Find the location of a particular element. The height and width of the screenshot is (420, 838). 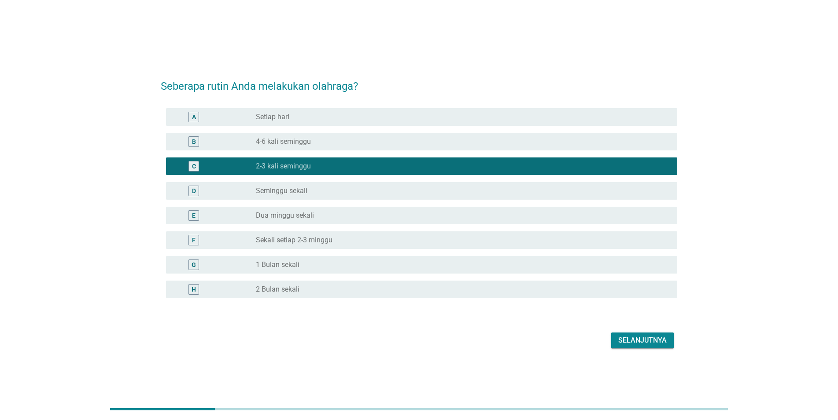

div: A is located at coordinates (194, 117).